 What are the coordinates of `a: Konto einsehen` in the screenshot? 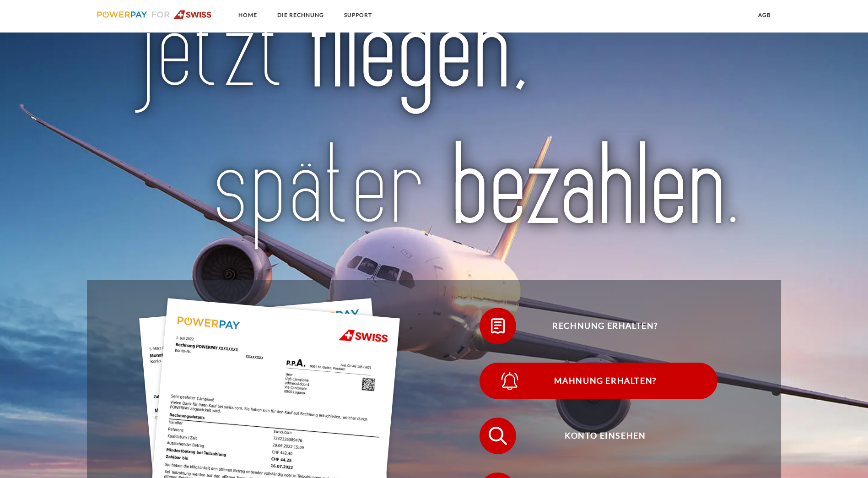 It's located at (598, 436).